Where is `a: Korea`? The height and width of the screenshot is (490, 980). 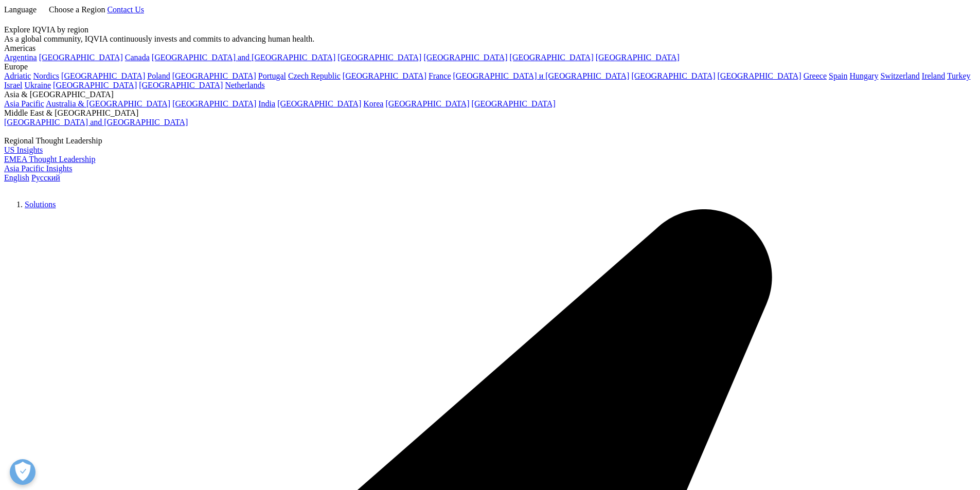 a: Korea is located at coordinates (372, 104).